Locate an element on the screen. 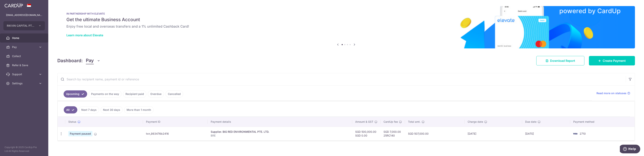  a: Download Report is located at coordinates (560, 61).